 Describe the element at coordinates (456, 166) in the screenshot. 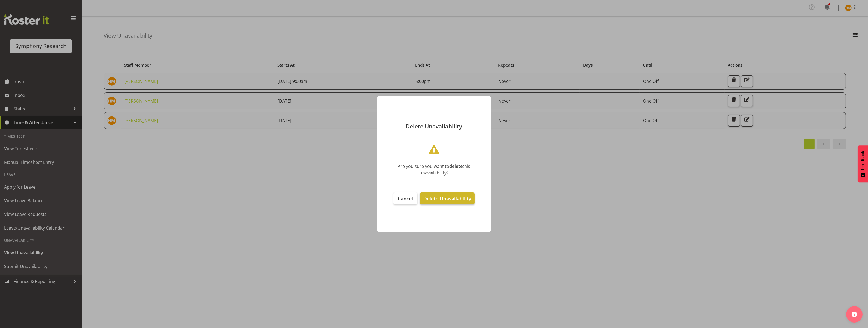

I see `b: delete` at that location.